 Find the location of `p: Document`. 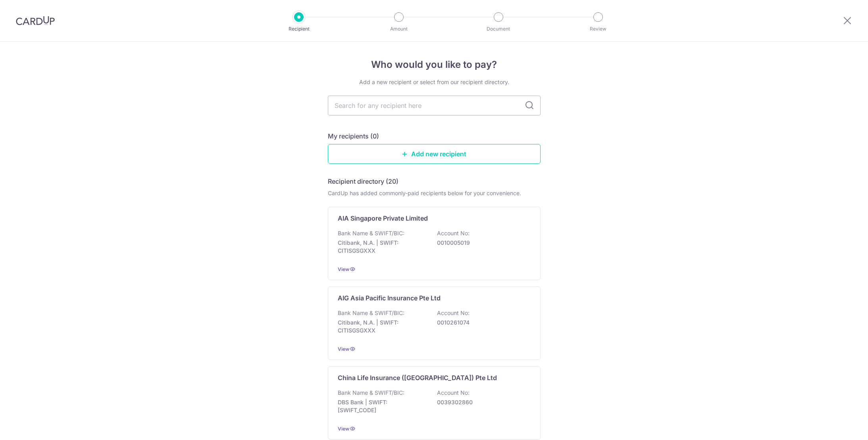

p: Document is located at coordinates (498, 29).